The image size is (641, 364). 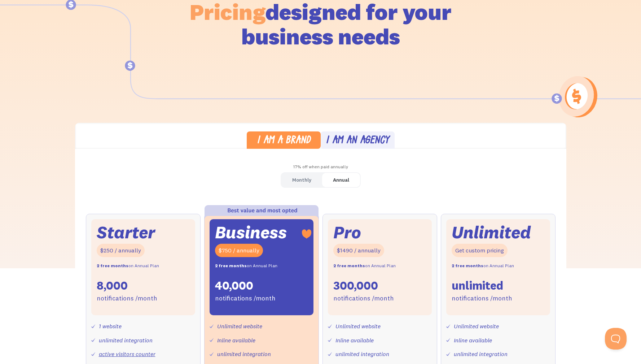 What do you see at coordinates (347, 232) in the screenshot?
I see `div: Pro` at bounding box center [347, 232].